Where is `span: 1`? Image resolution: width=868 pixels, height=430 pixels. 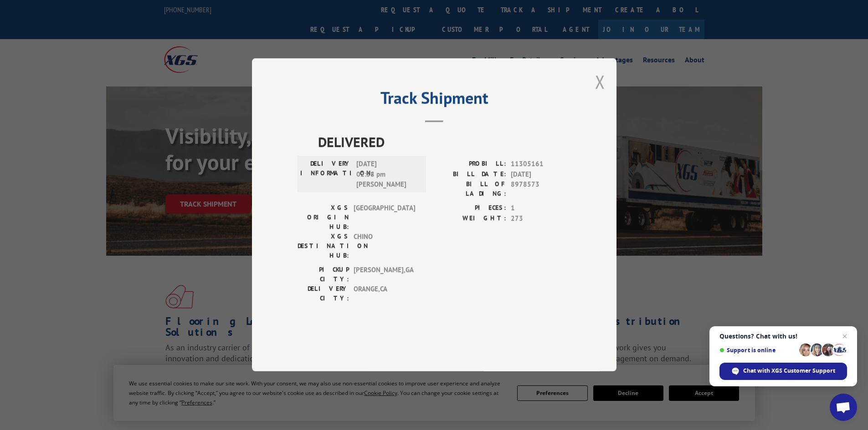
span: 1 is located at coordinates (540, 209).